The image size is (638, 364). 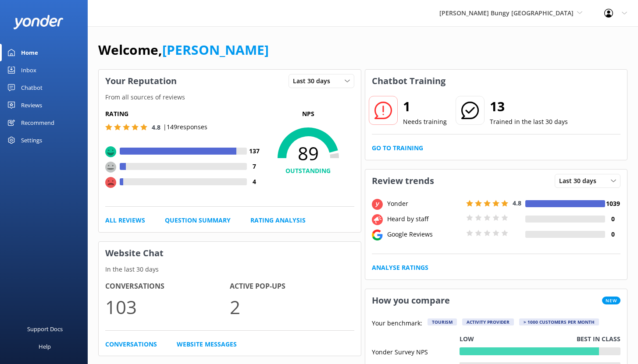 What do you see at coordinates (416, 351) in the screenshot?
I see `div: Yonder Survey NPS` at bounding box center [416, 351].